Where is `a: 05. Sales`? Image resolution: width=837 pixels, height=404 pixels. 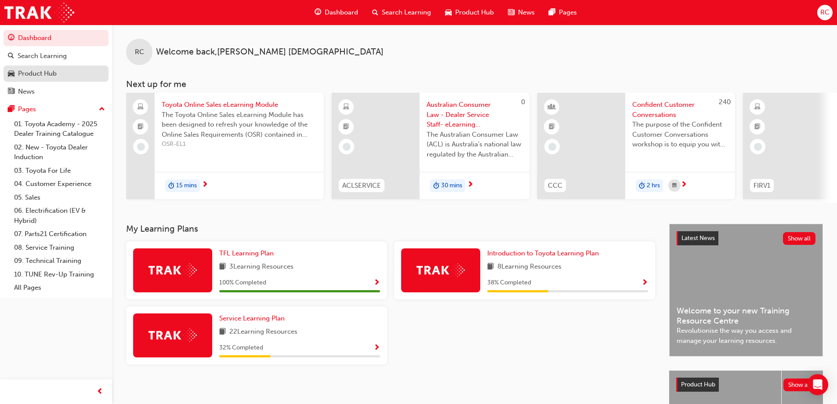 a: 05. Sales is located at coordinates (59, 197).